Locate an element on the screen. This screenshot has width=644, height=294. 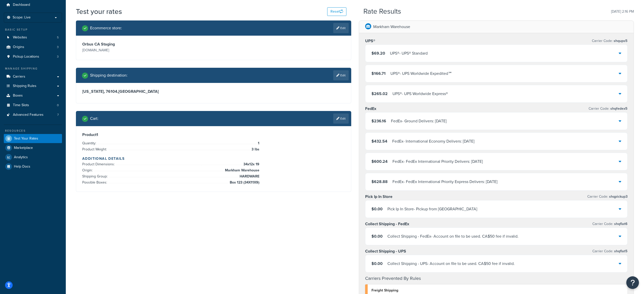
span: $265.02 is located at coordinates (379, 93).